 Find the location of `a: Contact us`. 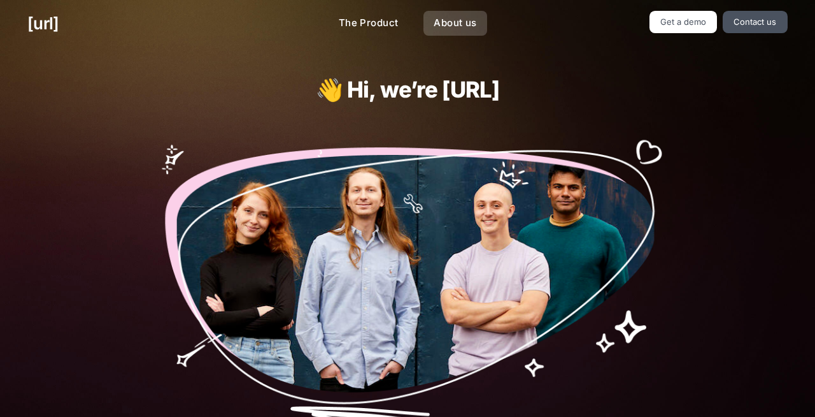

a: Contact us is located at coordinates (756, 22).